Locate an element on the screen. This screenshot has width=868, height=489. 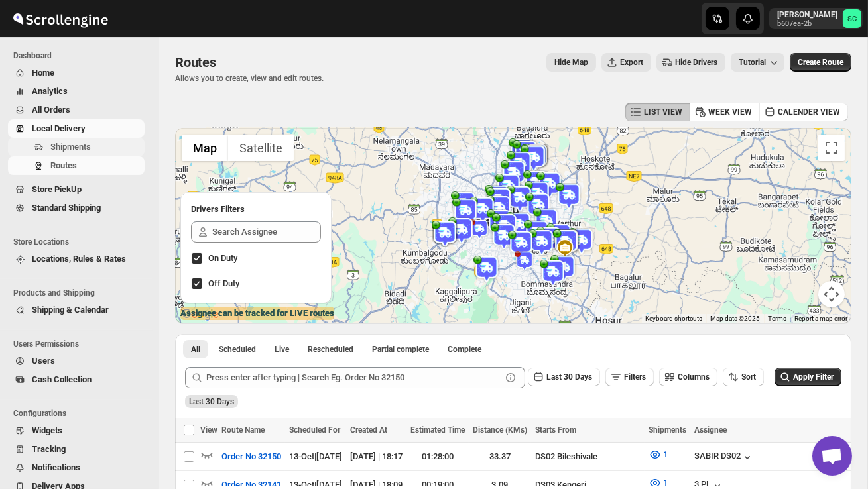
span: Live is located at coordinates (282, 349).